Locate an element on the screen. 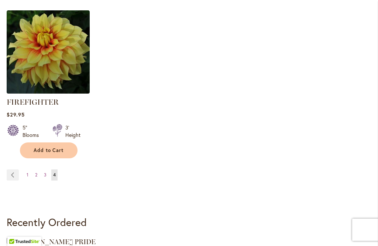 The height and width of the screenshot is (246, 378). span: $29.95 is located at coordinates (16, 114).